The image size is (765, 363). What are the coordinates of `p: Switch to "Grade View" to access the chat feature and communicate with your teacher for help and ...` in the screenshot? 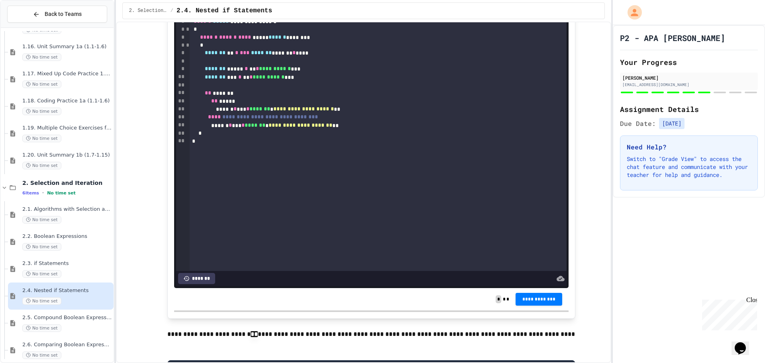 It's located at (689, 167).